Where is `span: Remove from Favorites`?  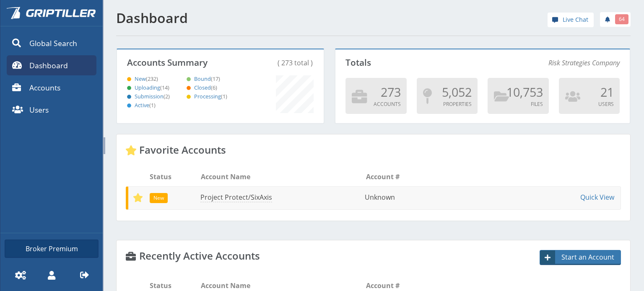
span: Remove from Favorites is located at coordinates (138, 198).